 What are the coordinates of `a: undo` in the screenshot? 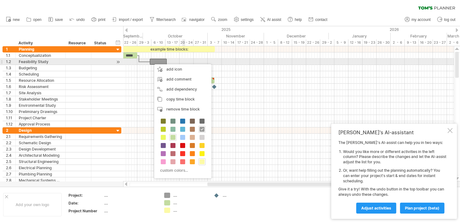 It's located at (77, 20).